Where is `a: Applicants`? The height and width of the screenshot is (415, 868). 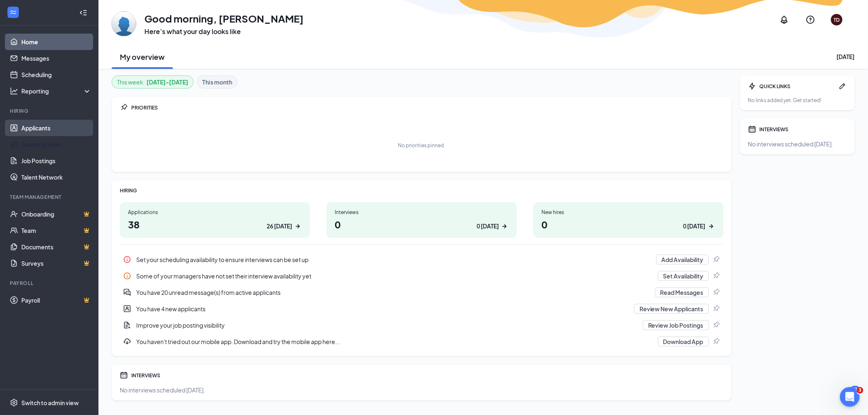
a: Applicants is located at coordinates (56, 128).